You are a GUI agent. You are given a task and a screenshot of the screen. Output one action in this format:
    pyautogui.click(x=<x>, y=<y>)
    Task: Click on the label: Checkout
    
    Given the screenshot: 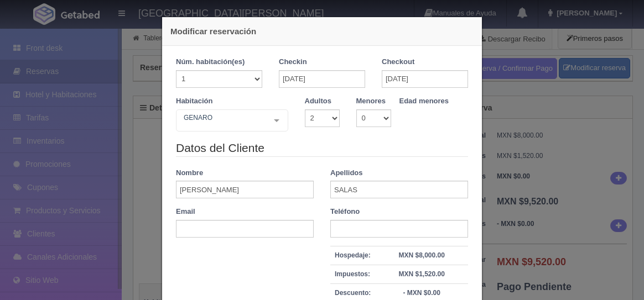 What is the action you would take?
    pyautogui.click(x=398, y=62)
    